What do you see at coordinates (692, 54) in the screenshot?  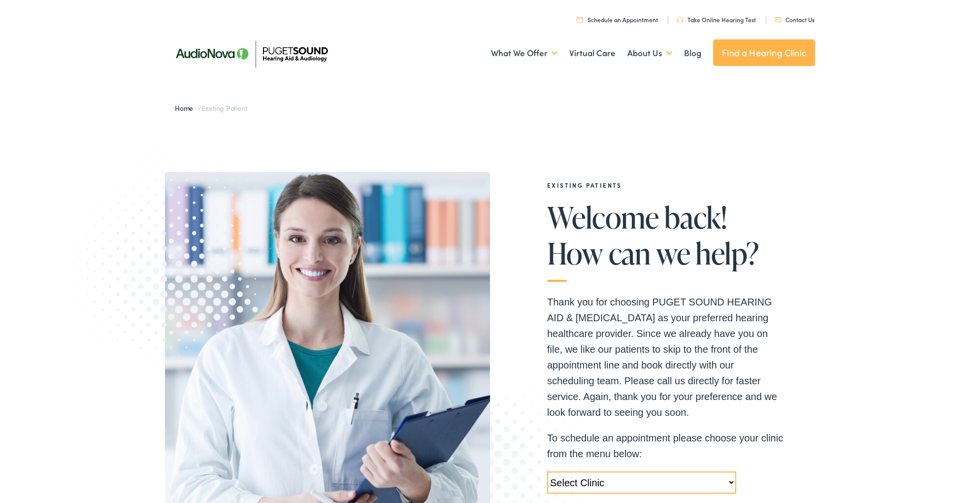 I see `a: Blog` at bounding box center [692, 54].